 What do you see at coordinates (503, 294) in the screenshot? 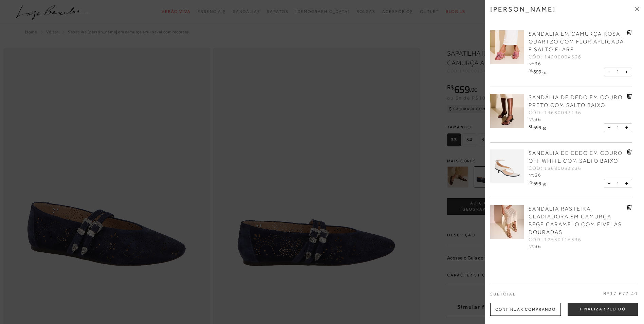
I see `span: Subtotal` at bounding box center [503, 294].